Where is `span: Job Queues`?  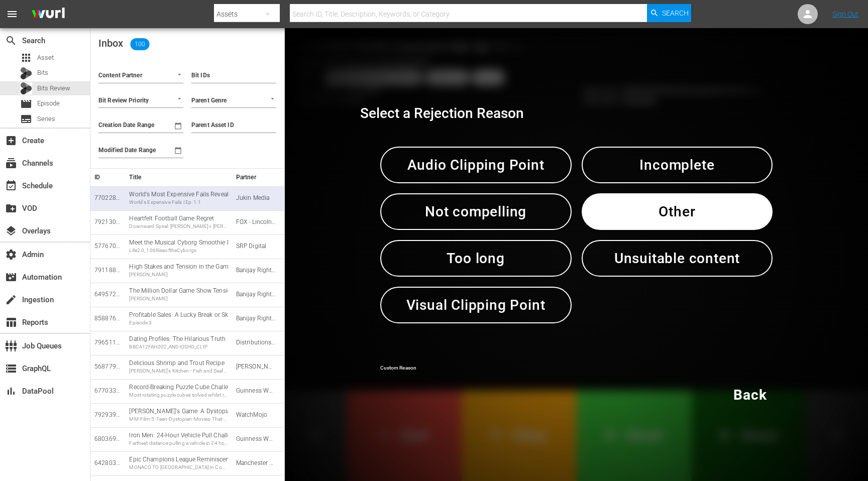
span: Job Queues is located at coordinates (11, 346).